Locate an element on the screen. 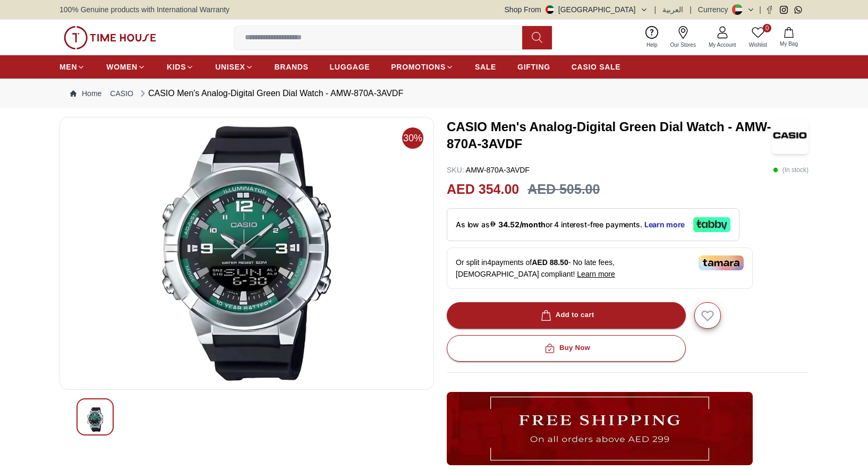 The image size is (868, 470). h3: AED 505.00 is located at coordinates (563, 189).